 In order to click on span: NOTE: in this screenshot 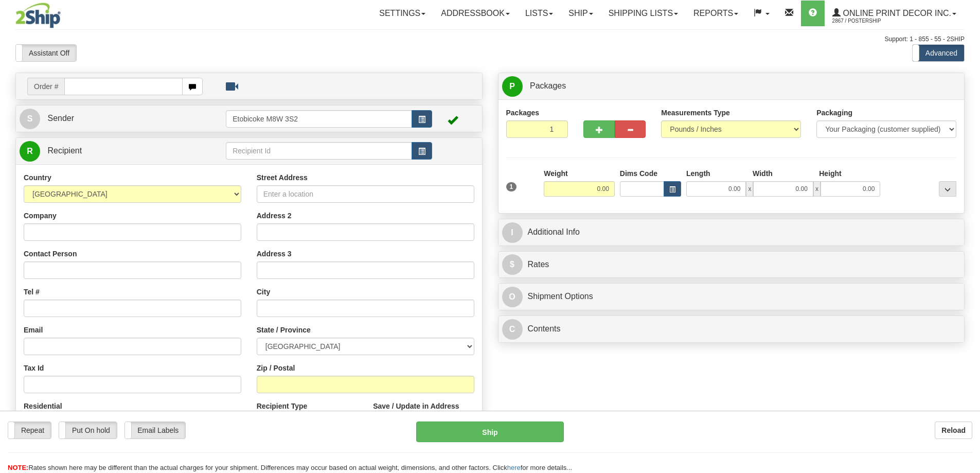, I will do `click(18, 467)`.